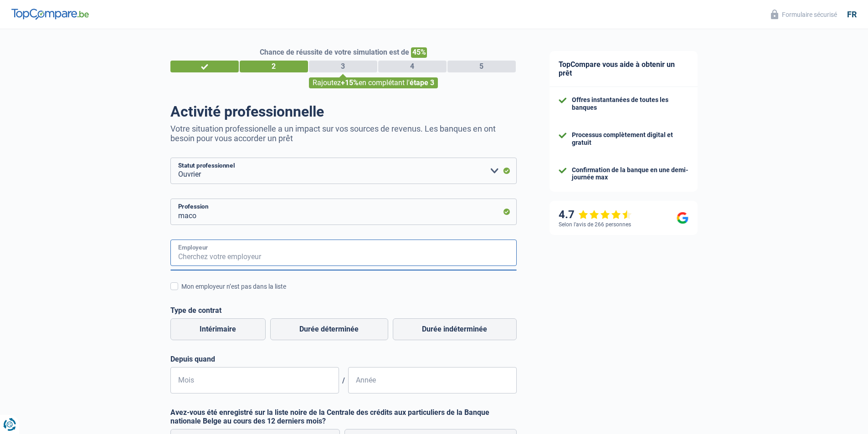  I want to click on label: Depuis quand, so click(344, 359).